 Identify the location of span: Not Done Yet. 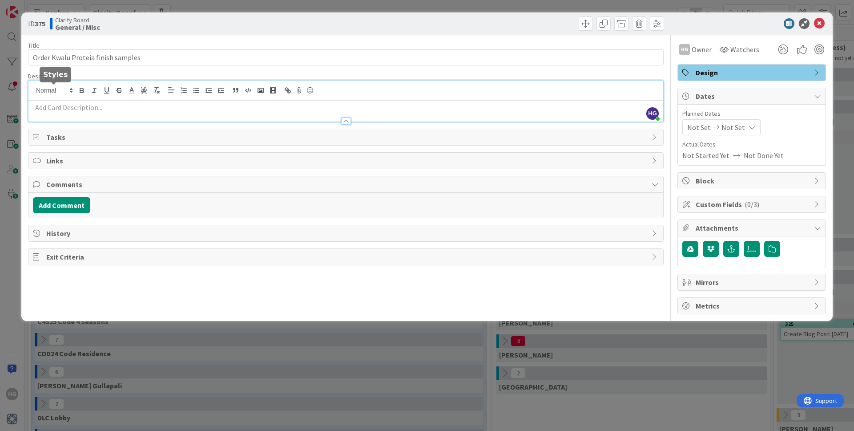
(764, 155).